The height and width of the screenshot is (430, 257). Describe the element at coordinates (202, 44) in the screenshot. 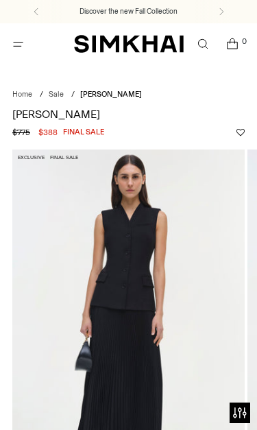

I see `a: Open search modal` at that location.